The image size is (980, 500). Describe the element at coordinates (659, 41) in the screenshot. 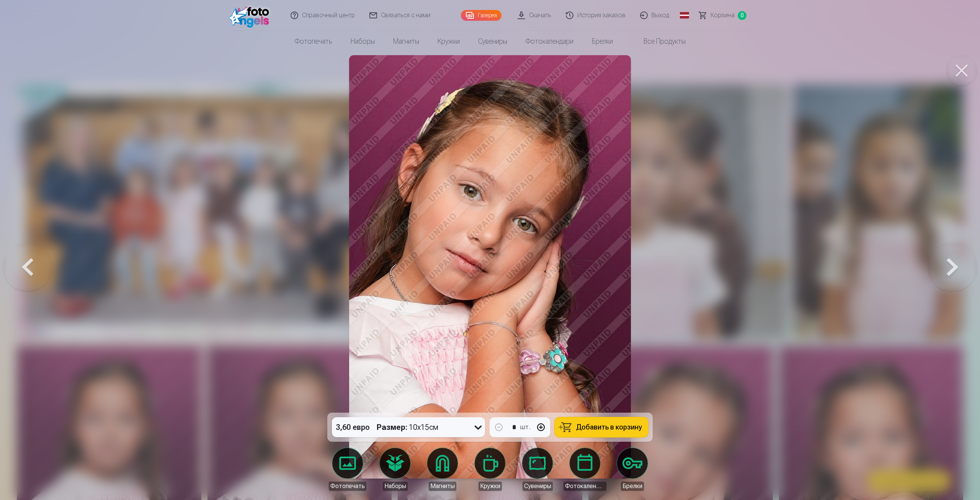

I see `a: Все продукты` at that location.